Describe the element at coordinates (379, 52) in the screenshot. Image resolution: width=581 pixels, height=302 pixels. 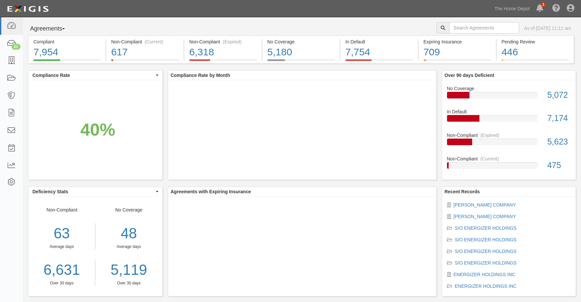
I see `div: 7,754` at that location.